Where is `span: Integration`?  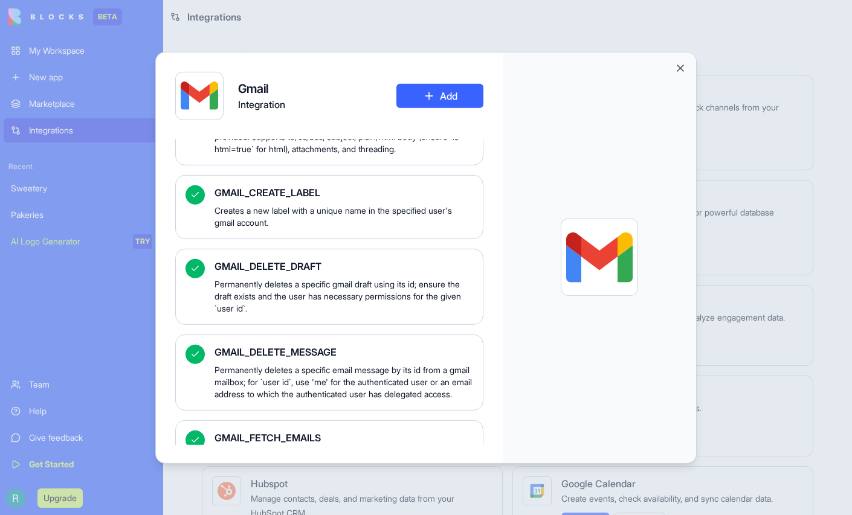
span: Integration is located at coordinates (262, 104).